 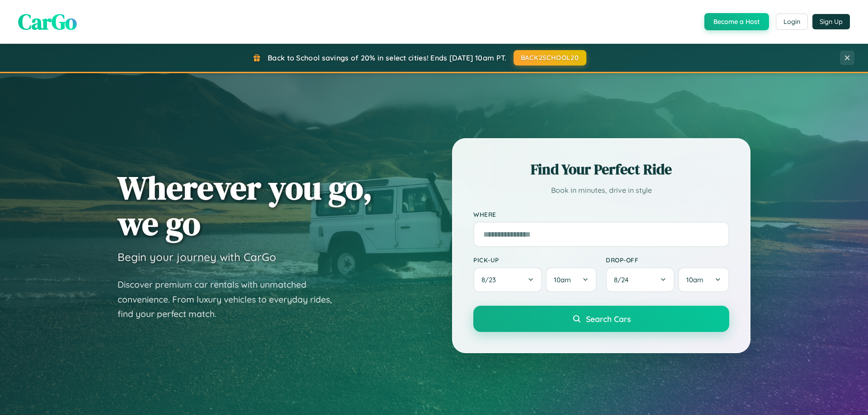 What do you see at coordinates (737, 22) in the screenshot?
I see `button: Become a Host` at bounding box center [737, 22].